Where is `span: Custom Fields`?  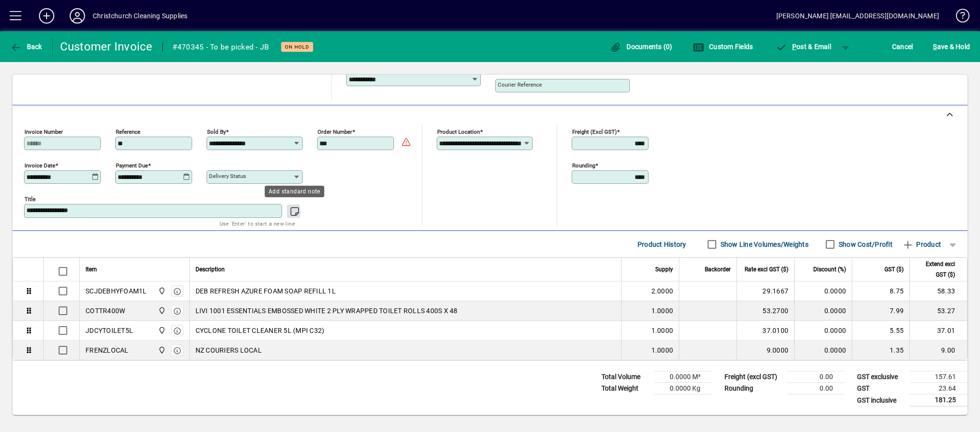 span: Custom Fields is located at coordinates (723, 47).